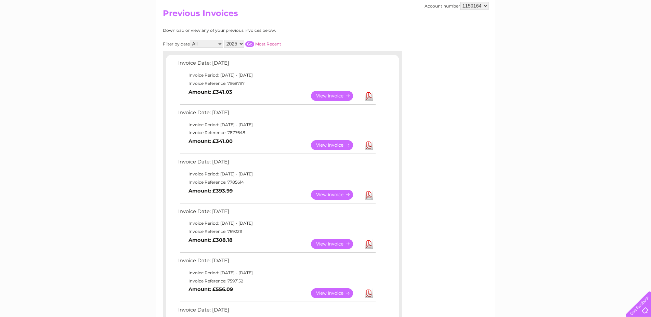  I want to click on div: Account number, so click(456, 6).